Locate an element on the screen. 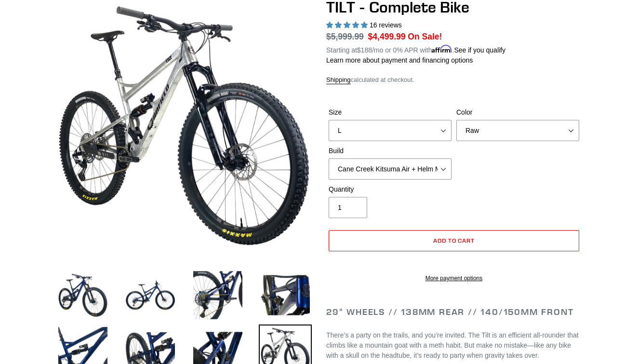 This screenshot has height=364, width=638. span: On Sale! is located at coordinates (424, 36).